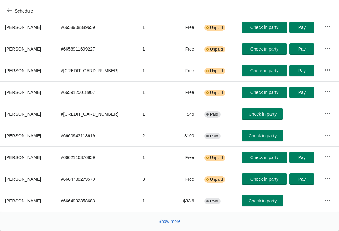  Describe the element at coordinates (156, 179) in the screenshot. I see `td: 3` at that location.